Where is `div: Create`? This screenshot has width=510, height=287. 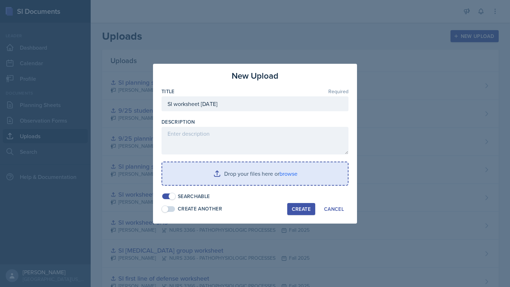
div: Create is located at coordinates (301, 209).